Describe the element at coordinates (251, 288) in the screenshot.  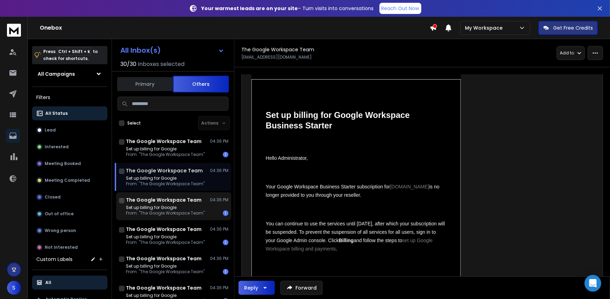
I see `div: Reply` at that location.